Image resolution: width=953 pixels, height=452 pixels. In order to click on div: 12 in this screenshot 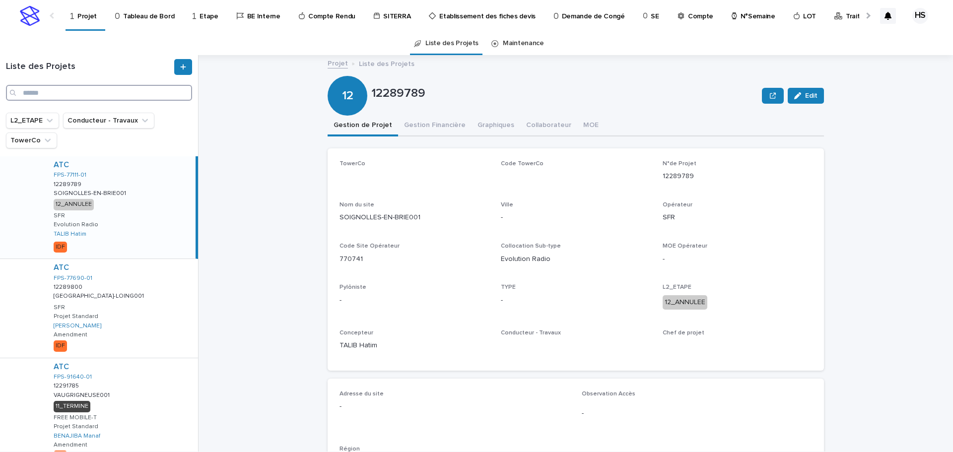, I will do `click(348, 75)`.